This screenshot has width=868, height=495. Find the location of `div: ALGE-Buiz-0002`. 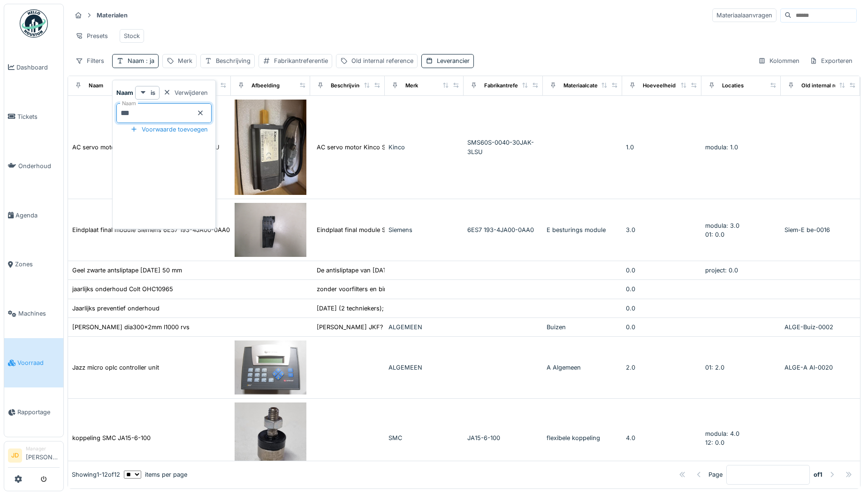

div: ALGE-Buiz-0002 is located at coordinates (820, 327).